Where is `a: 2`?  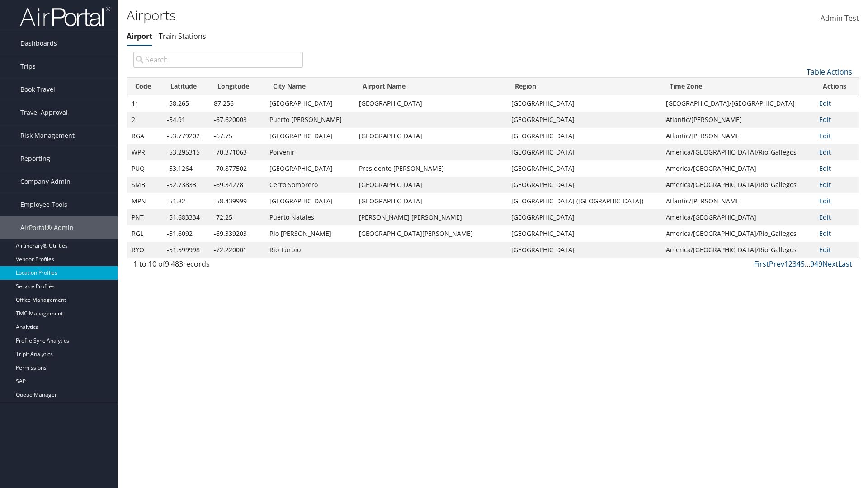 a: 2 is located at coordinates (790, 264).